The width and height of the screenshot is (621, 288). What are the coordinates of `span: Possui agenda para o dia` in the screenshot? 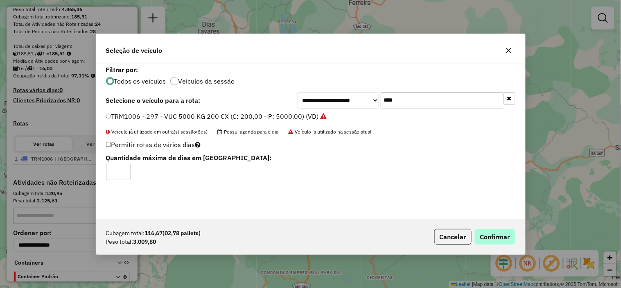 It's located at (248, 131).